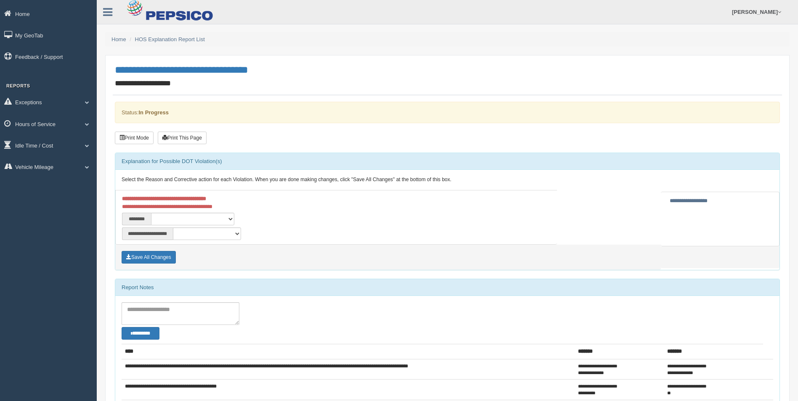 This screenshot has width=798, height=401. Describe the element at coordinates (447, 180) in the screenshot. I see `div: Select the Reason and Corrective action for each Violation. When you are done making changes, cli...` at that location.